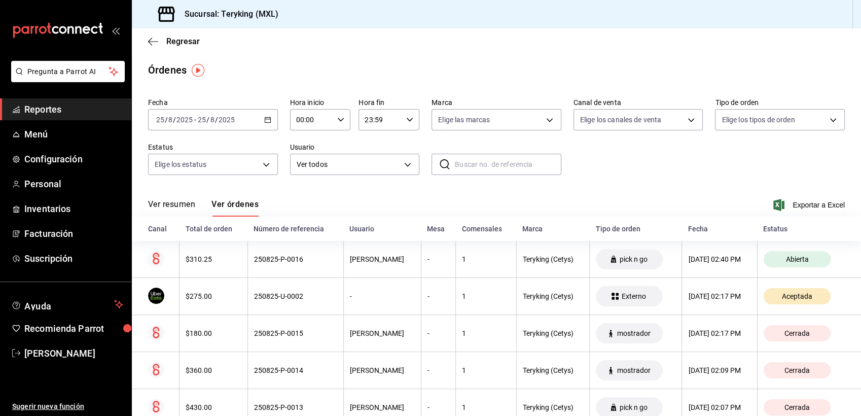  What do you see at coordinates (183, 41) in the screenshot?
I see `span: Regresar` at bounding box center [183, 41].